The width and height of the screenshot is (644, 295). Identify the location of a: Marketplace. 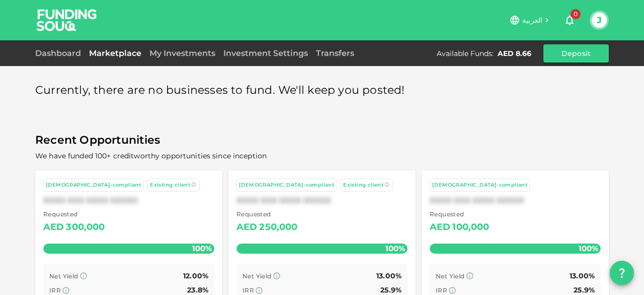
(115, 53).